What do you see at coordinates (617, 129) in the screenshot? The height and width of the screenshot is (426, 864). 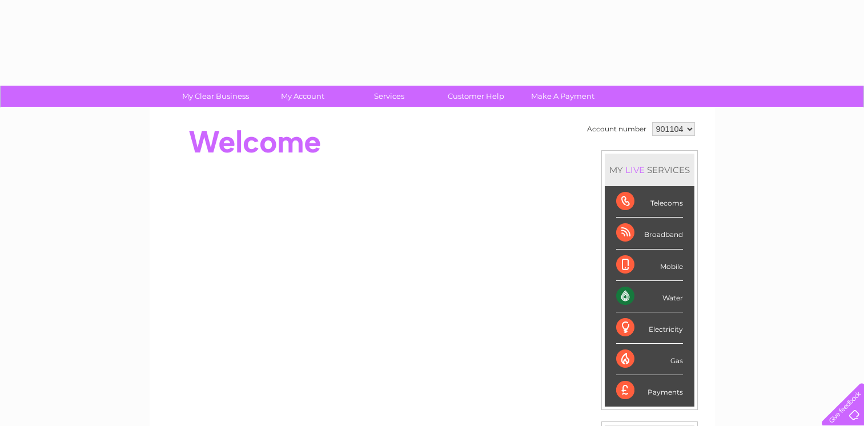 I see `td: Account number` at bounding box center [617, 129].